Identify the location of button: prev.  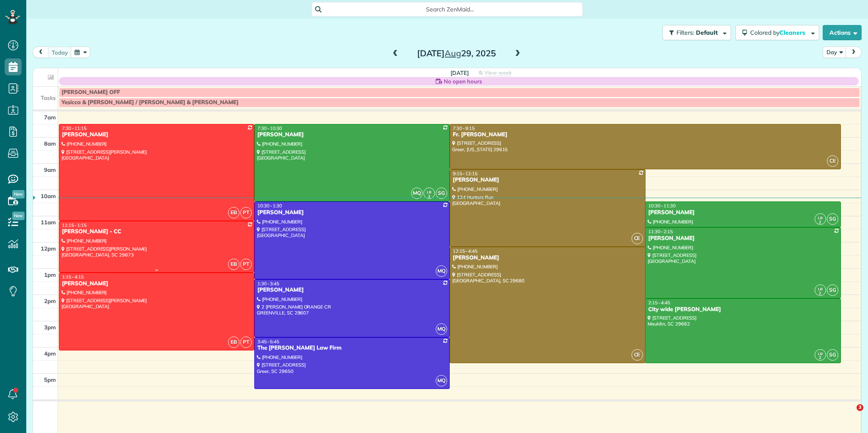
(41, 52).